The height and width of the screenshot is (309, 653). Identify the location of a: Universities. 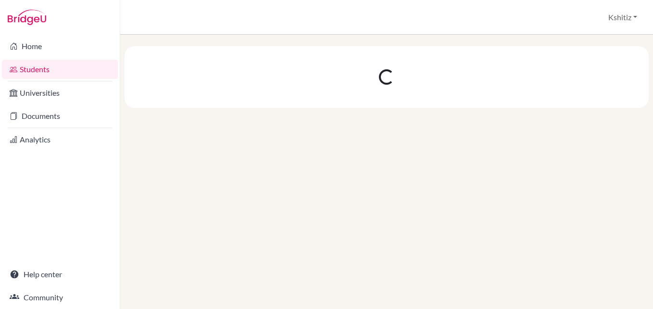
(60, 93).